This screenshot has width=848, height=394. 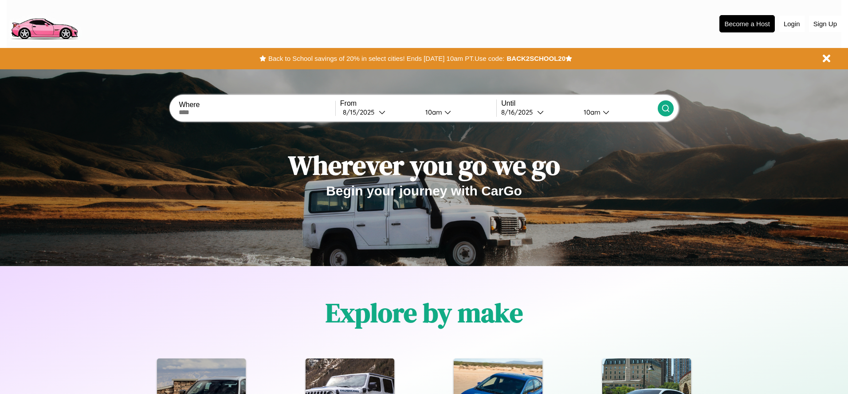 I want to click on b: BACK2SCHOOL20, so click(x=536, y=58).